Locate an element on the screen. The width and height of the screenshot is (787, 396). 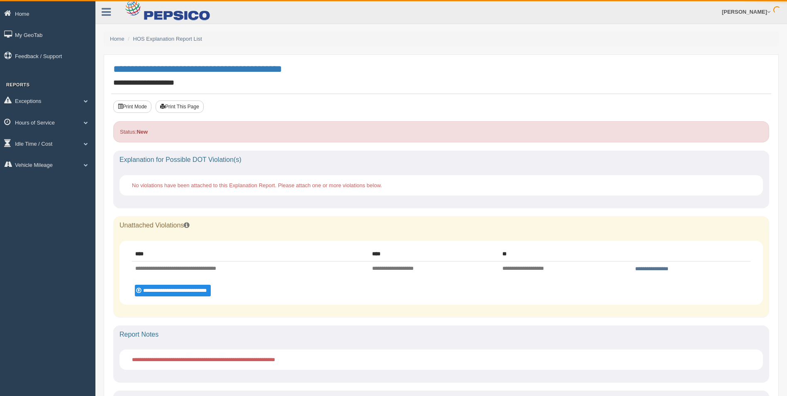
div: Report Notes is located at coordinates (441, 335).